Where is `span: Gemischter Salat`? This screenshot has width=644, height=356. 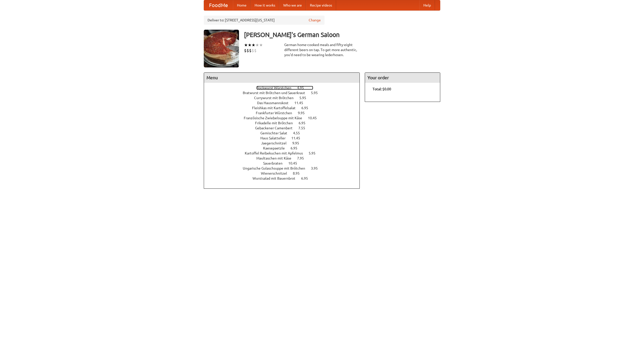
span: Gemischter Salat is located at coordinates (276, 133).